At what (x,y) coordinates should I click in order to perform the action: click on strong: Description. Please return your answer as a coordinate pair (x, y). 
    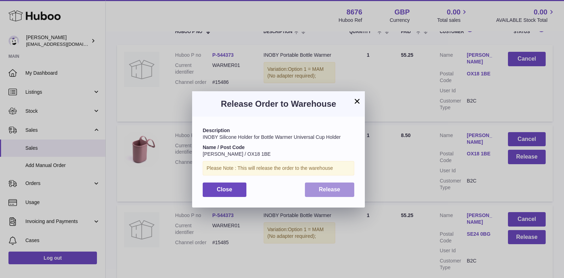
    Looking at the image, I should click on (216, 130).